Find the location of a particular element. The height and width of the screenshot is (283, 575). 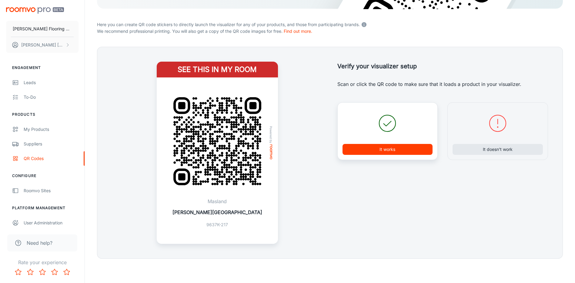

p: 9637K-217 is located at coordinates (217, 224).